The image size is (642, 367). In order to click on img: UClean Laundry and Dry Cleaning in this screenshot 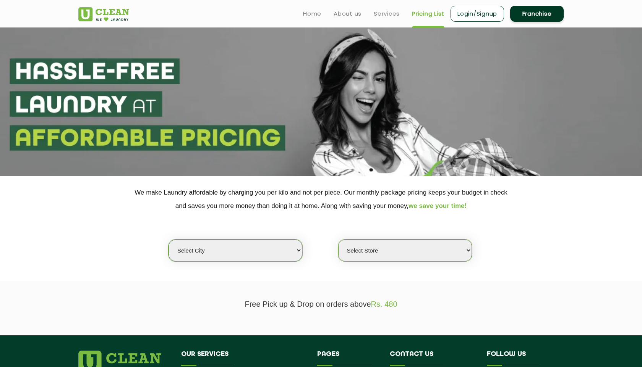, I will do `click(104, 14)`.